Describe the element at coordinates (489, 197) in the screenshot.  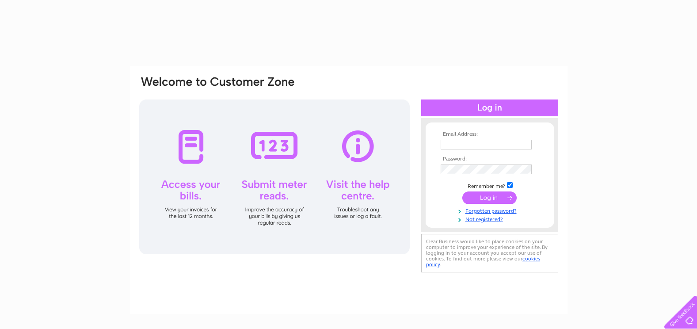
I see `input: Submit` at that location.